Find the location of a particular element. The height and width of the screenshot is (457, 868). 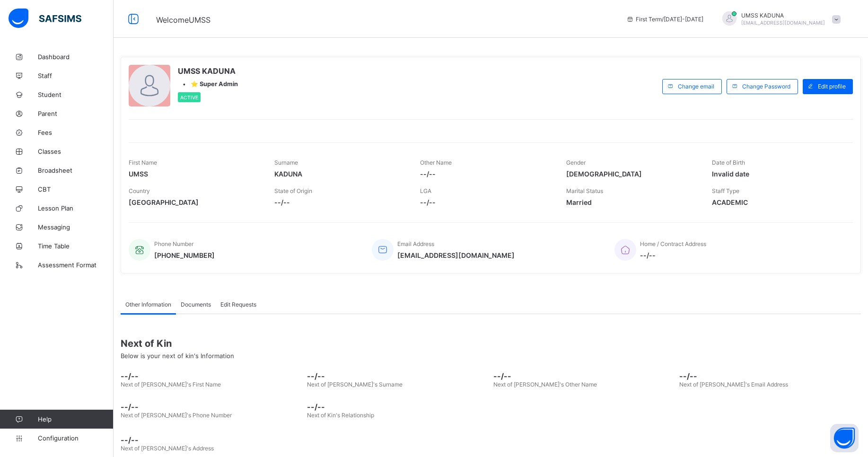

span: Lesson Plan is located at coordinates (76, 208).